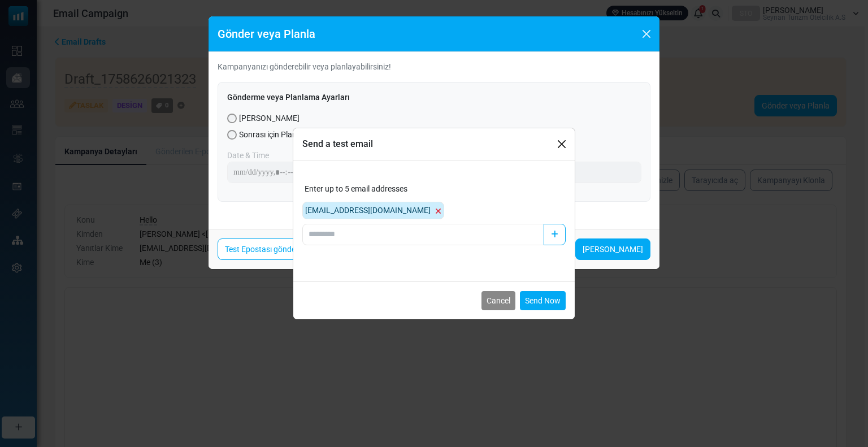 The image size is (868, 447). What do you see at coordinates (498, 301) in the screenshot?
I see `button: Cancel` at bounding box center [498, 301].